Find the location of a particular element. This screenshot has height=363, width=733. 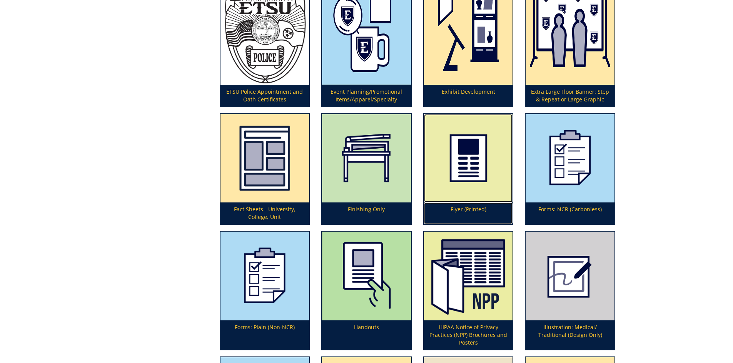

img: hipaa%20notice%20of%20privacy%20practices%20brochures%20and%20posters-64bff8af764eb2.37019104.png is located at coordinates (468, 276).